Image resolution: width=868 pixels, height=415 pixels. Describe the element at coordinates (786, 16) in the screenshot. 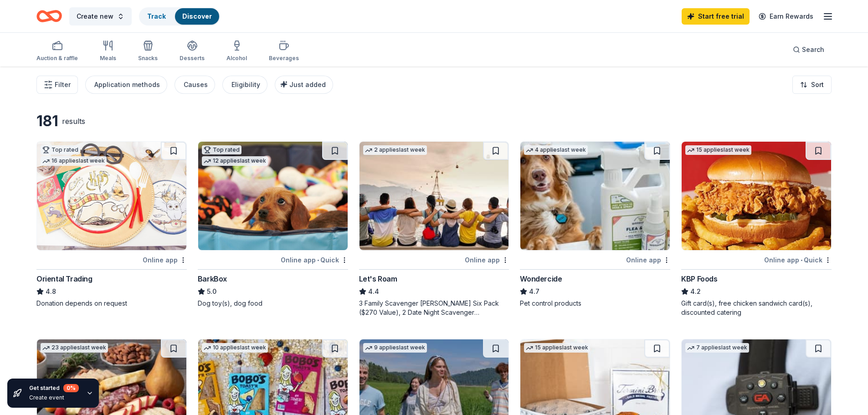

I see `a: Earn Rewards` at that location.